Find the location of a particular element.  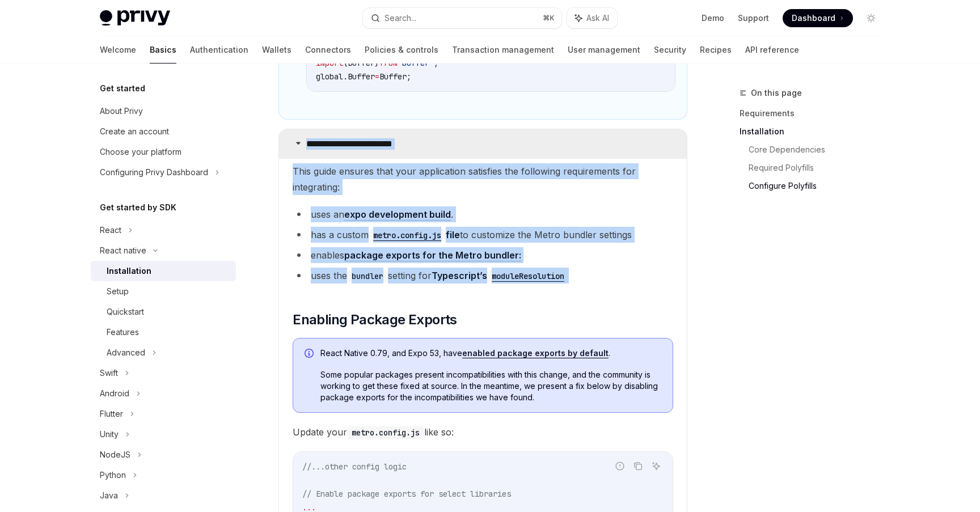

div: Installation is located at coordinates (129, 271).